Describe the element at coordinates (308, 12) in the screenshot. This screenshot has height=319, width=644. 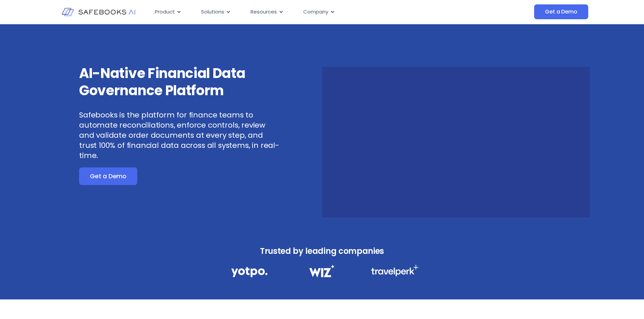
I see `div: Menu Toggle` at that location.